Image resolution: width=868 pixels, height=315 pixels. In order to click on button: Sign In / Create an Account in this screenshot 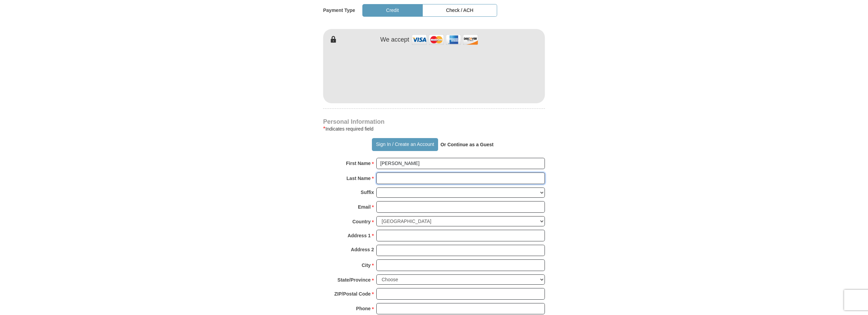, I will do `click(405, 145)`.